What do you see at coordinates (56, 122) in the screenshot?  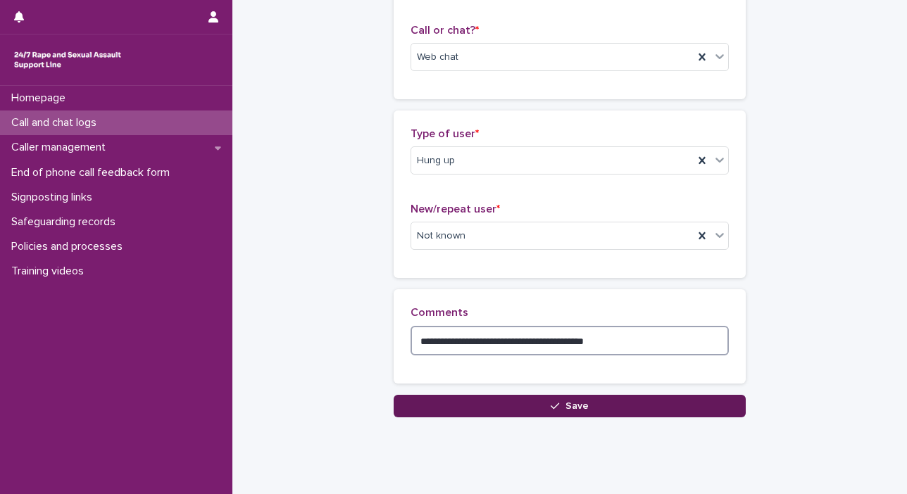 I see `p: Call and chat logs` at bounding box center [56, 122].